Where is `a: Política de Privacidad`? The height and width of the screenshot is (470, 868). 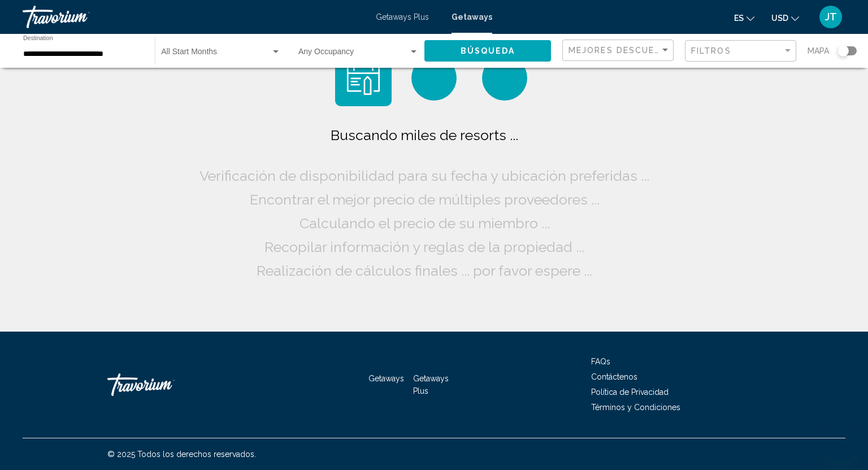
a: Política de Privacidad is located at coordinates (629, 392).